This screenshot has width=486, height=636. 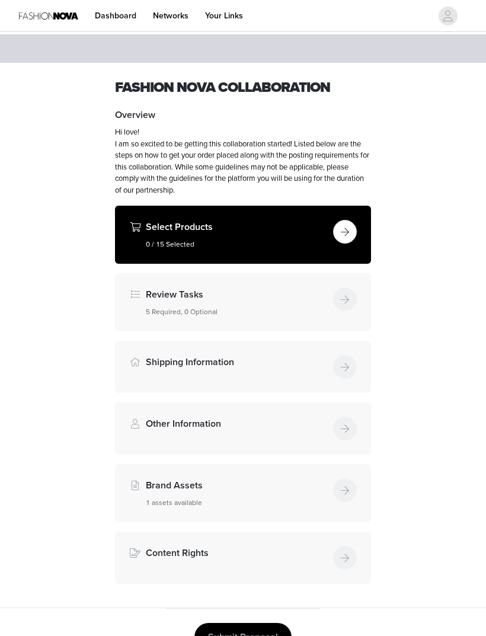 I want to click on h4: Overview, so click(x=243, y=115).